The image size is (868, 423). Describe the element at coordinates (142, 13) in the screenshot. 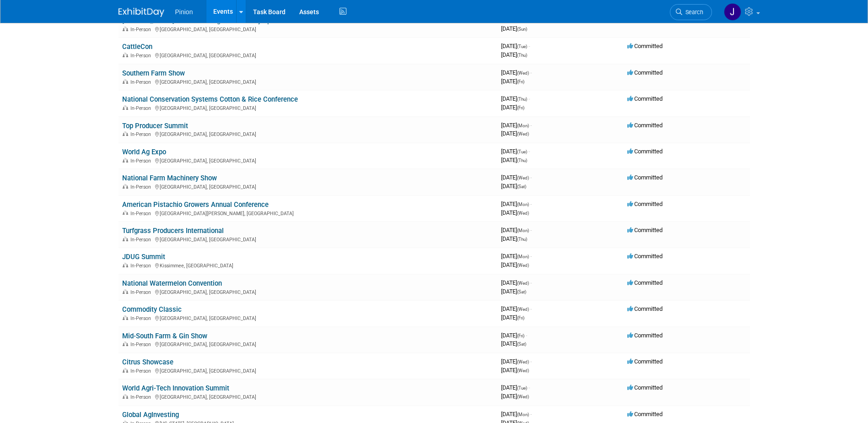

I see `img: ExhibitDay` at that location.